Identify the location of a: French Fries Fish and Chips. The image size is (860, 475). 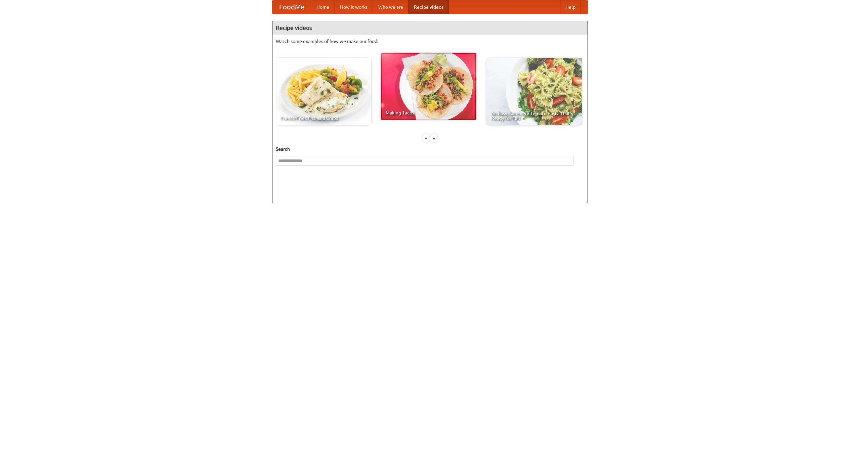
(323, 92).